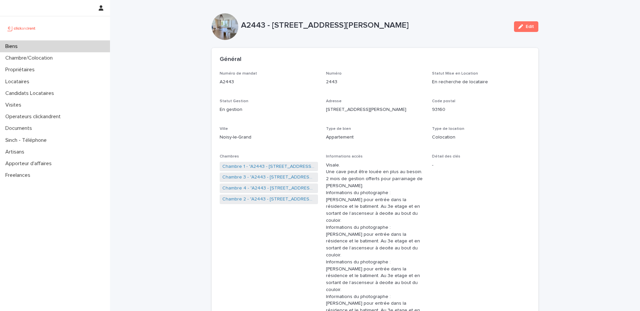  Describe the element at coordinates (481, 82) in the screenshot. I see `p: En recherche de locataire` at that location.